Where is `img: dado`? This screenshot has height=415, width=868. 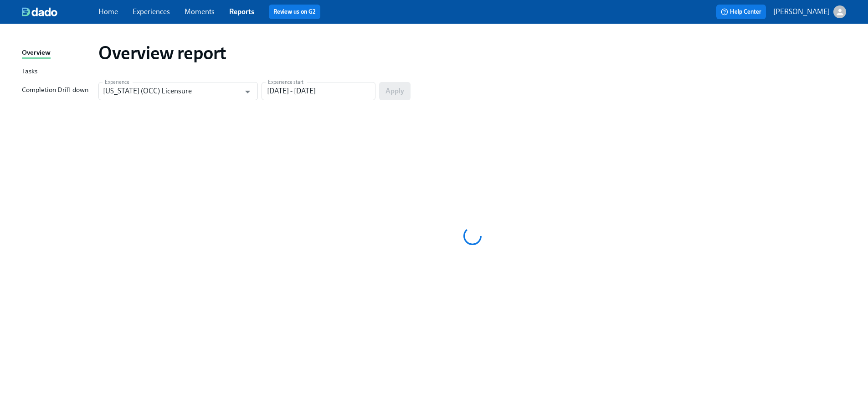 img: dado is located at coordinates (40, 12).